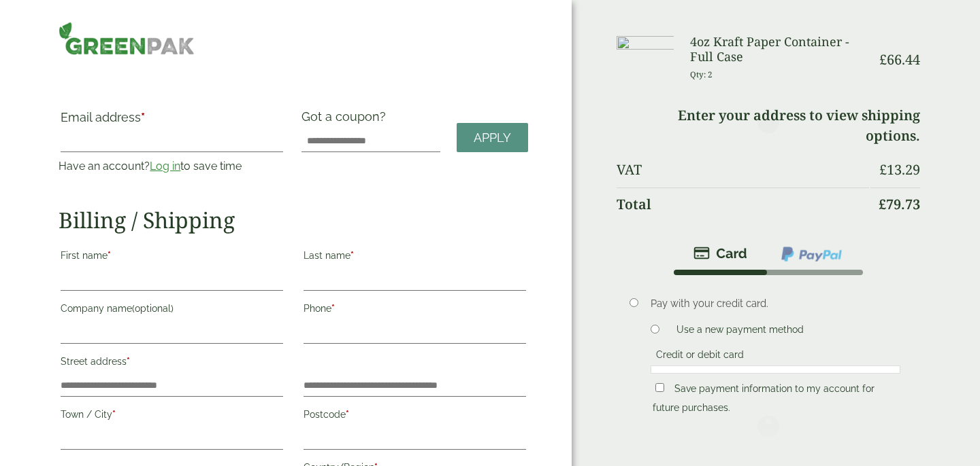 This screenshot has height=466, width=980. What do you see at coordinates (172, 167) in the screenshot?
I see `p: Have an account? to save time` at bounding box center [172, 167].